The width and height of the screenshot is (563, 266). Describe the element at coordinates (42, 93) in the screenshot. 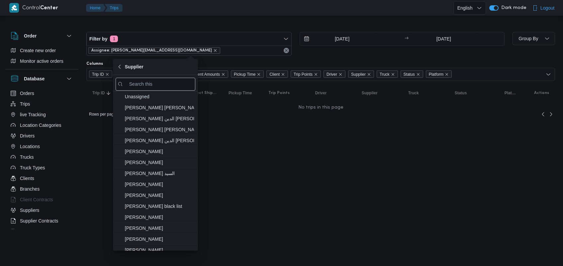

I see `button: Orders` at that location.